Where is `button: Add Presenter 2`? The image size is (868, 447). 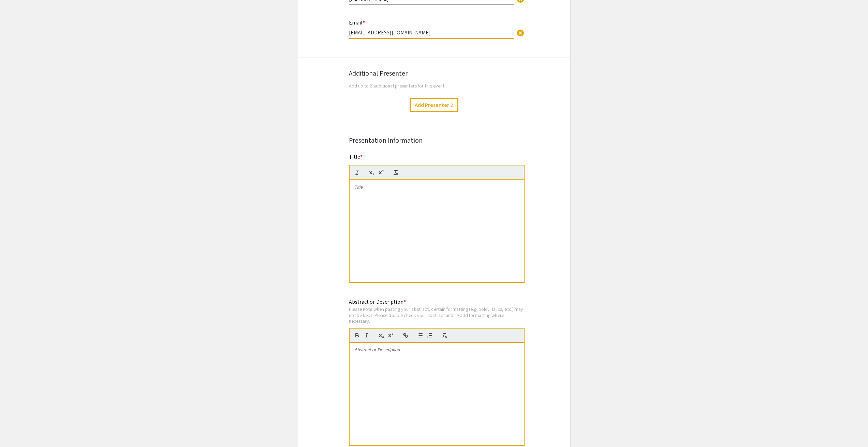
button: Add Presenter 2 is located at coordinates (434, 106).